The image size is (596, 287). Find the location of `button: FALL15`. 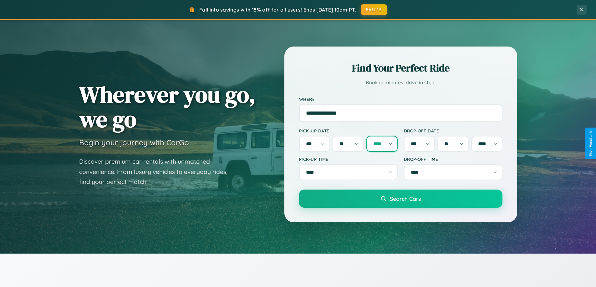

button: FALL15 is located at coordinates (374, 10).